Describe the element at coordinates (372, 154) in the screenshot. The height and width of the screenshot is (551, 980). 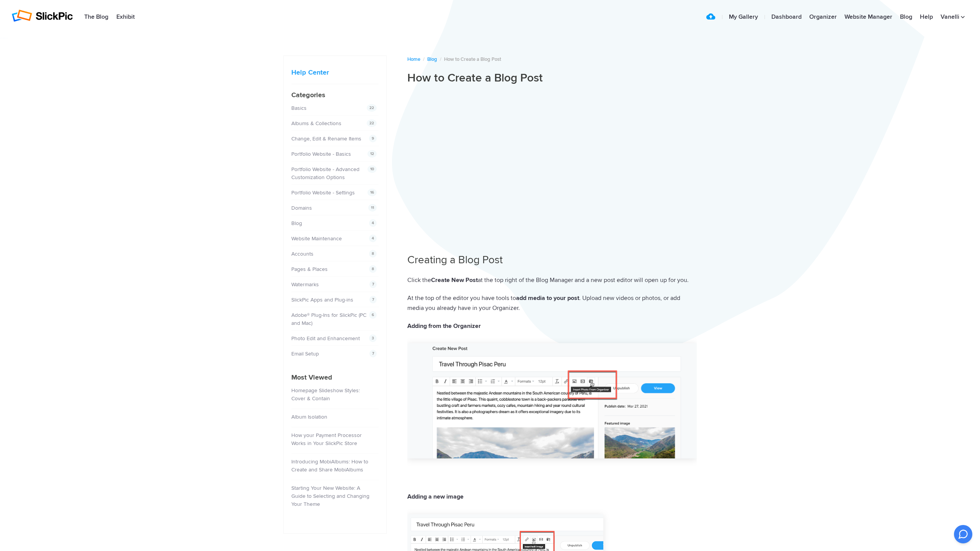
I see `span: 12` at that location.